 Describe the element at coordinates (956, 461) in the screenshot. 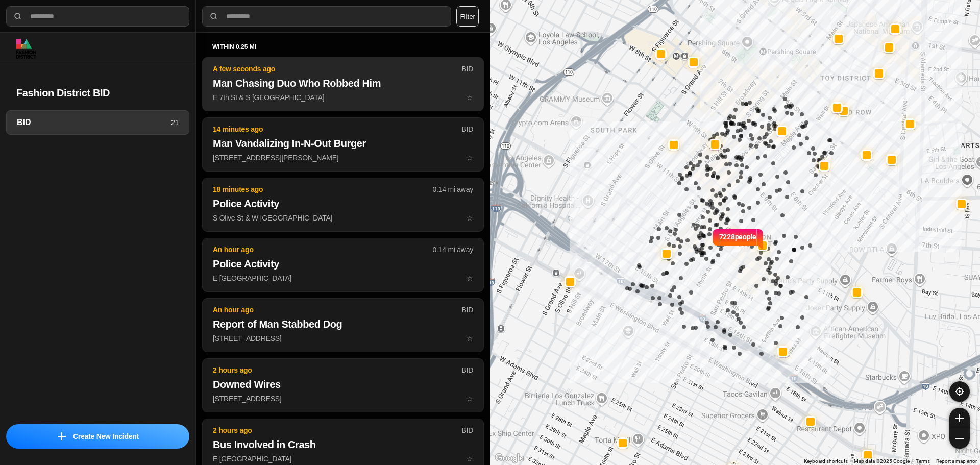

I see `a: Report a map error` at that location.